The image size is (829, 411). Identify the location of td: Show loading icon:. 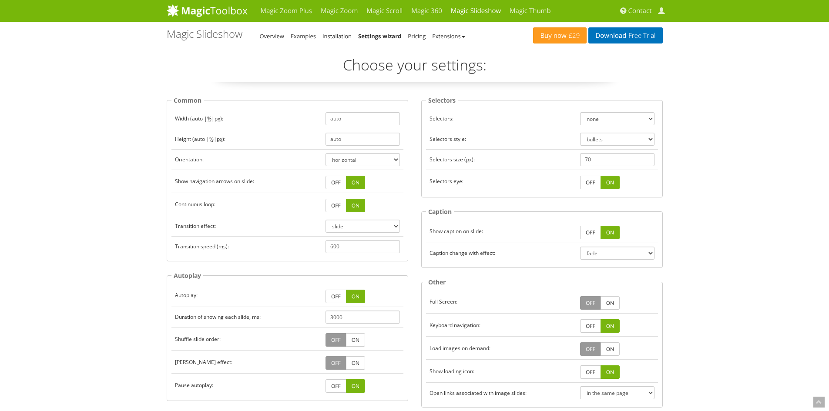
(501, 371).